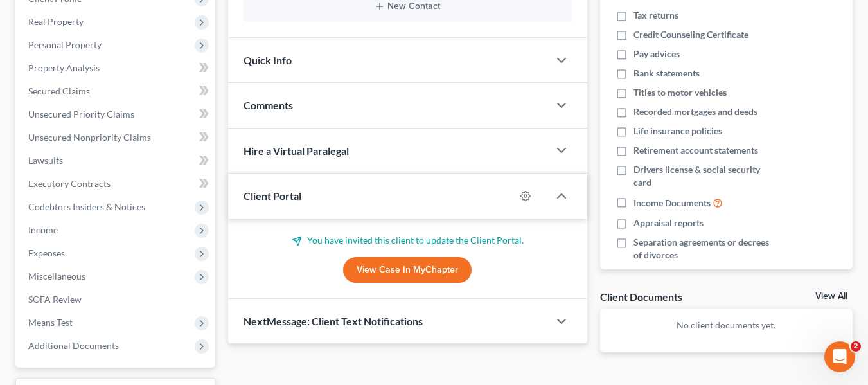 The height and width of the screenshot is (385, 868). Describe the element at coordinates (46, 160) in the screenshot. I see `span: Lawsuits` at that location.